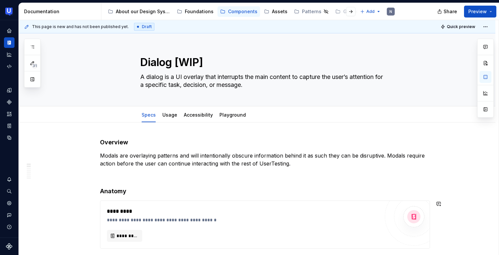  Describe the element at coordinates (170, 115) in the screenshot. I see `a: Usage` at that location.